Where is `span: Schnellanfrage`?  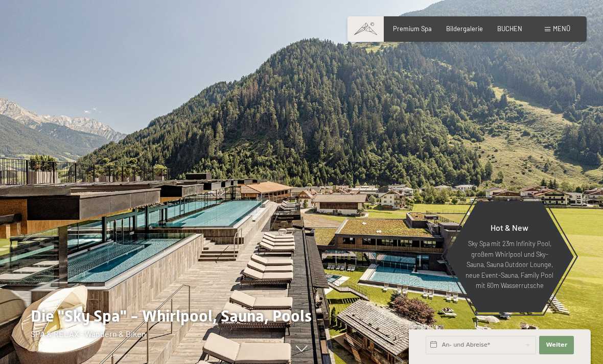
span: Schnellanfrage is located at coordinates (426, 326).